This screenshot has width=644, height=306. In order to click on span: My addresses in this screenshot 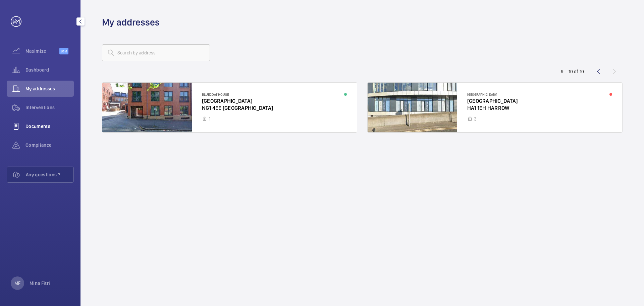, I will do `click(50, 89)`.